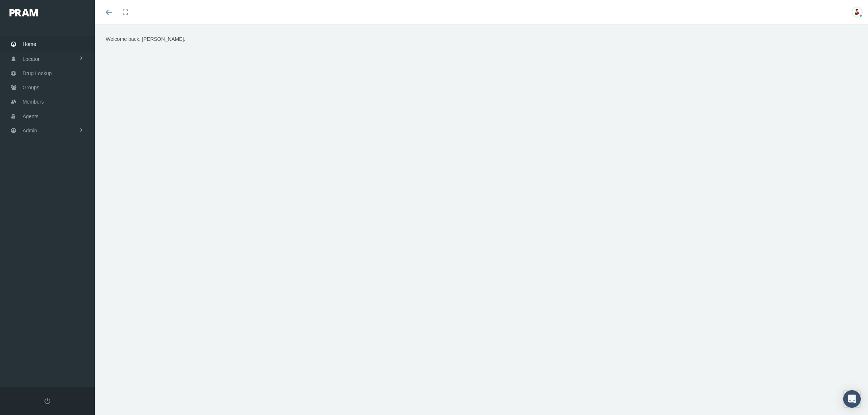 The width and height of the screenshot is (868, 415). What do you see at coordinates (857, 12) in the screenshot?
I see `img: S_Profile_Picture_701.jpg` at bounding box center [857, 12].